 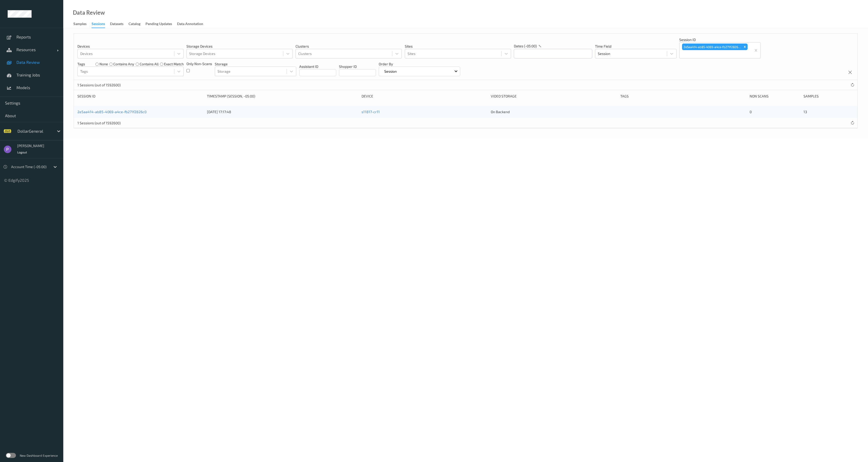 What do you see at coordinates (119, 24) in the screenshot?
I see `a: Datasets` at bounding box center [119, 24].